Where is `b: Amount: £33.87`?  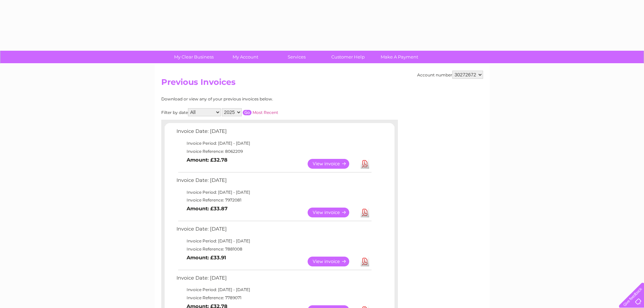
b: Amount: £33.87 is located at coordinates (207, 208).